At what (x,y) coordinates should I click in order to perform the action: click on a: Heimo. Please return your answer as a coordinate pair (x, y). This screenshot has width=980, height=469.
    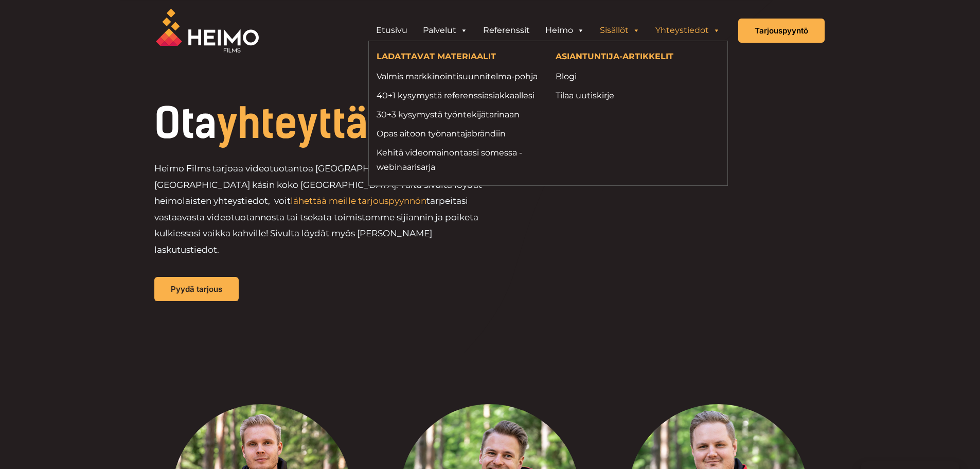
    Looking at the image, I should click on (564, 31).